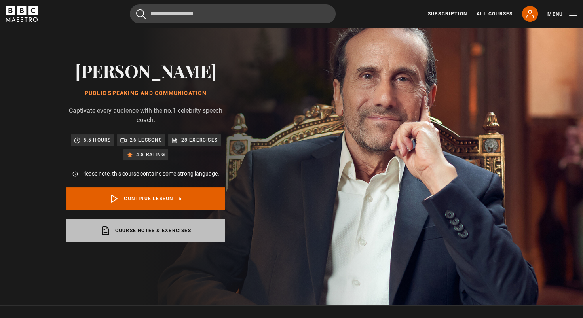 The width and height of the screenshot is (583, 318). What do you see at coordinates (22, 14) in the screenshot?
I see `a: BBC Maestro` at bounding box center [22, 14].